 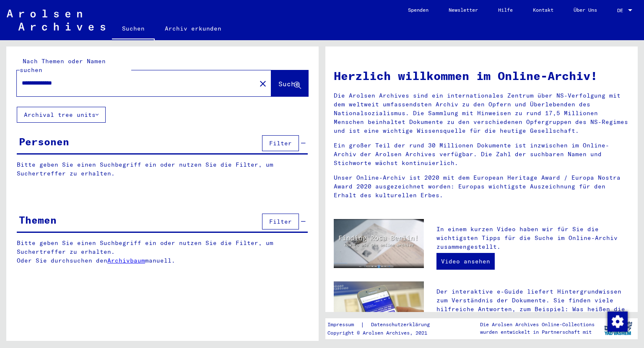 I want to click on img: eguide.jpg, so click(x=378, y=312).